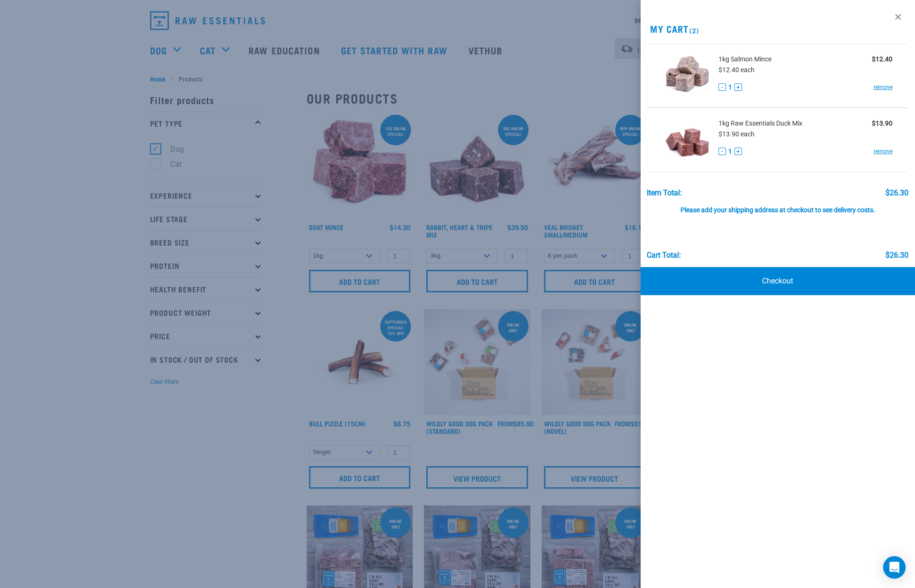 The image size is (915, 588). Describe the element at coordinates (882, 123) in the screenshot. I see `strong: $13.90` at that location.